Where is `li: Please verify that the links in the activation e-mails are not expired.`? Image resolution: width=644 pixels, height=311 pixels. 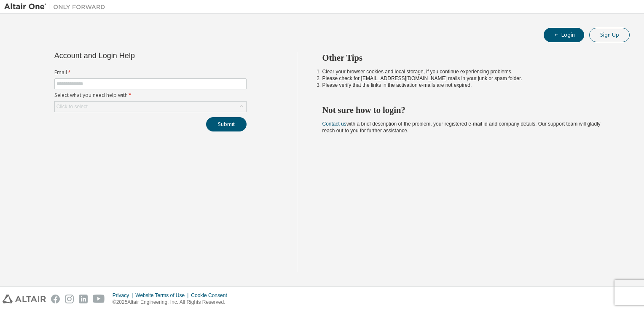 li: Please verify that the links in the activation e-mails are not expired. is located at coordinates (468, 85).